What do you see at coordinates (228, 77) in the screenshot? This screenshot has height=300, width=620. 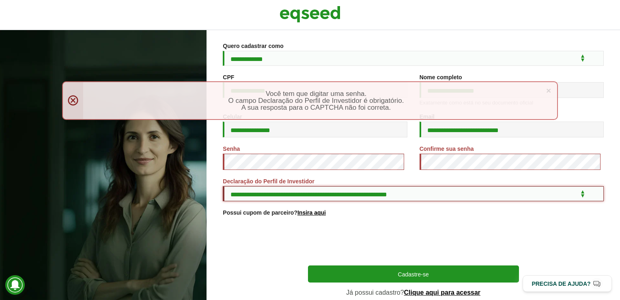 I see `label: CPF` at bounding box center [228, 77].